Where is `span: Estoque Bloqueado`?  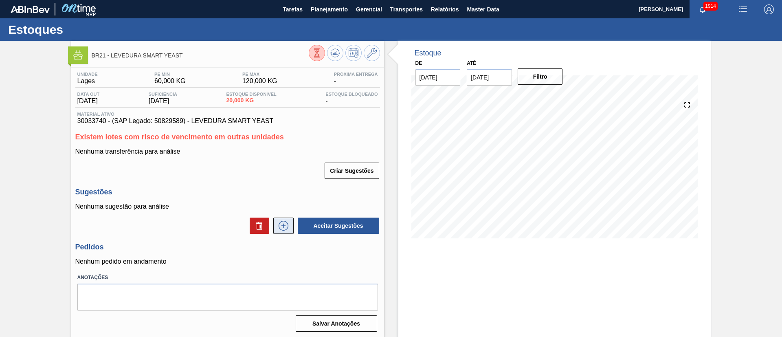 span: Estoque Bloqueado is located at coordinates (351, 94).